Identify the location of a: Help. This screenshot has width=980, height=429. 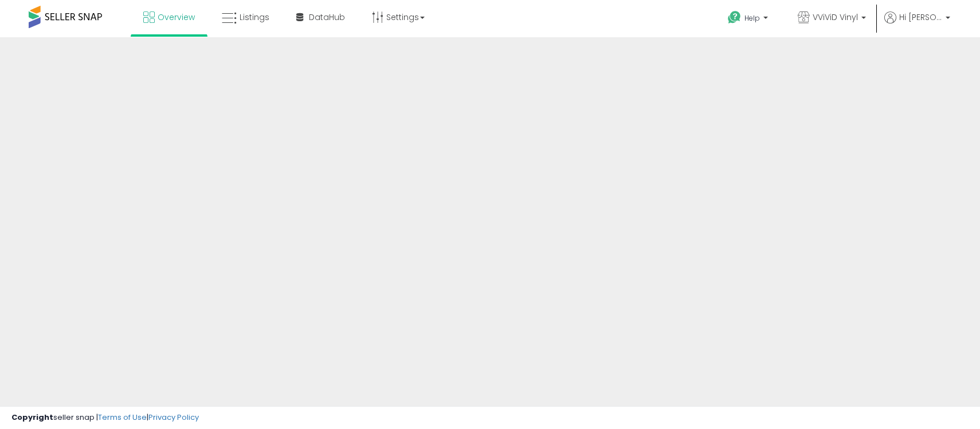
(749, 20).